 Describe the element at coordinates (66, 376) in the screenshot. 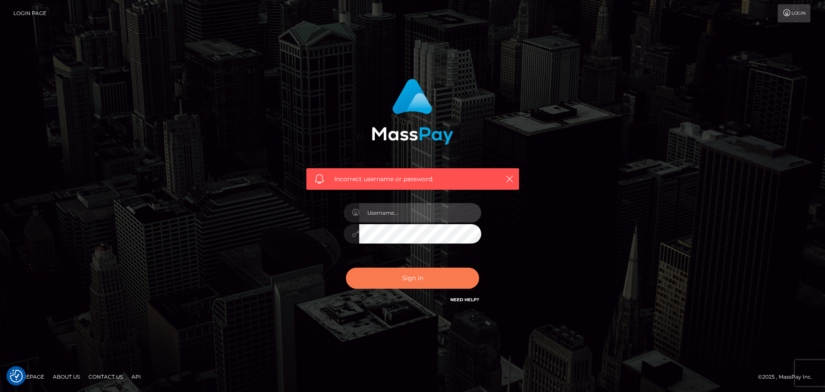

I see `a: About Us` at that location.